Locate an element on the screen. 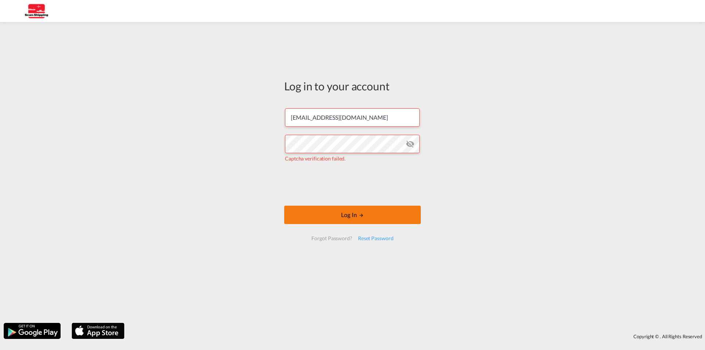 Image resolution: width=705 pixels, height=350 pixels. div: Log in to your account is located at coordinates (353, 86).